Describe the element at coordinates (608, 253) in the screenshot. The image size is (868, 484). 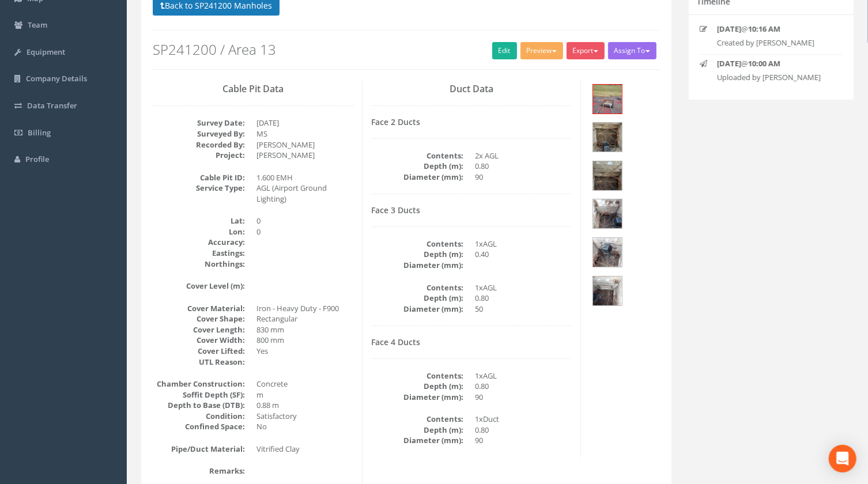
I see `img: a1c595f0-c4b8-151d-77c2-db9c24548d80_a155a691-9bee-3e9f-096e-f19492ada878_thumb.jpg` at that location.